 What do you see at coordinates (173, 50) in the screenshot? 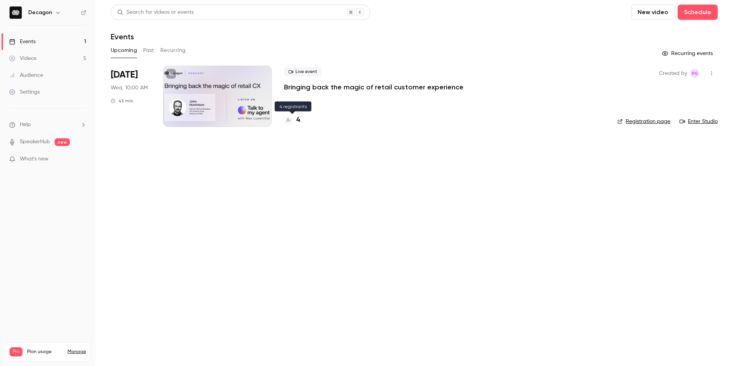
I see `button: Recurring` at bounding box center [173, 50].